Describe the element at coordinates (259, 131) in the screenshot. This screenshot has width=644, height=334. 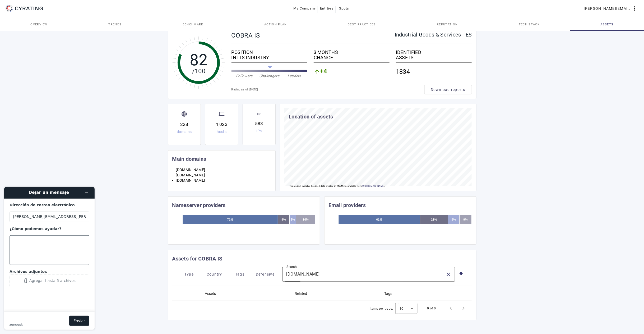
I see `div: IPs` at that location.